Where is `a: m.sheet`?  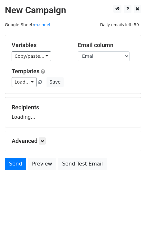
a: m.sheet is located at coordinates (42, 24).